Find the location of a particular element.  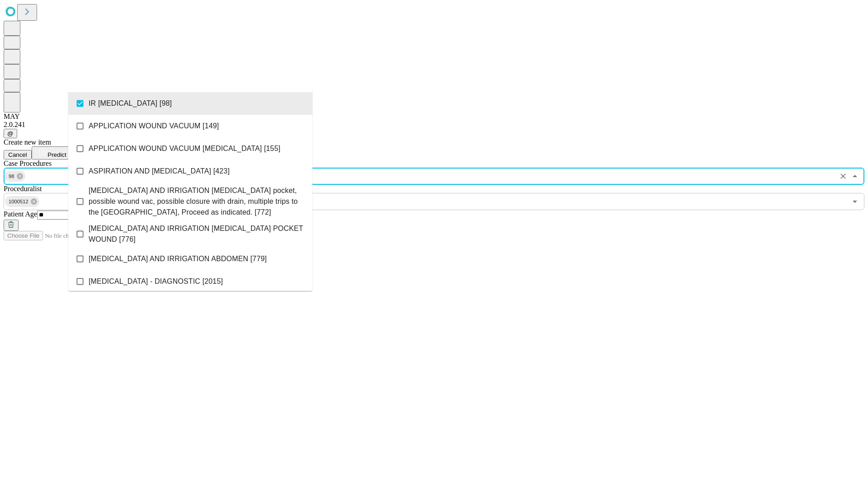

span: Patient Age is located at coordinates (20, 214).